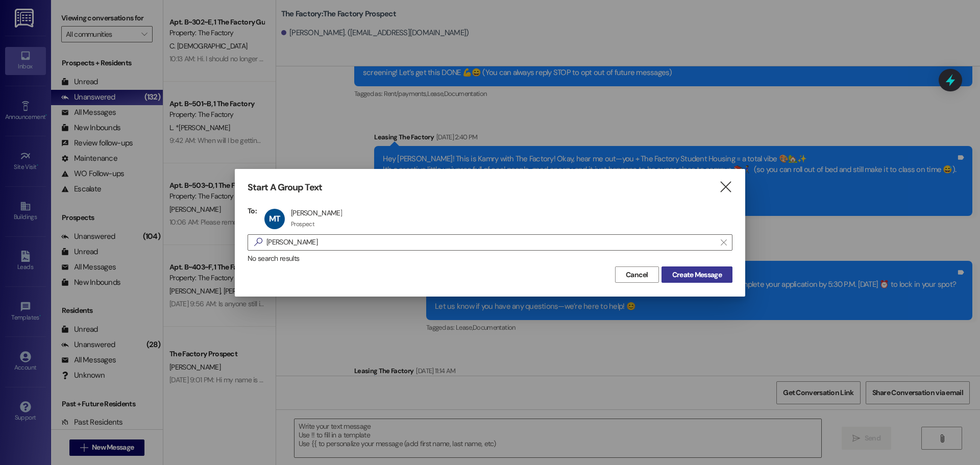  Describe the element at coordinates (724, 243) in the screenshot. I see `button: Clear text` at that location.